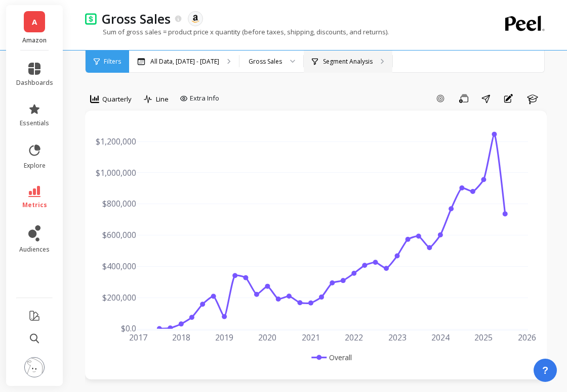 This screenshot has width=567, height=392. What do you see at coordinates (162, 99) in the screenshot?
I see `span: Line` at bounding box center [162, 99].